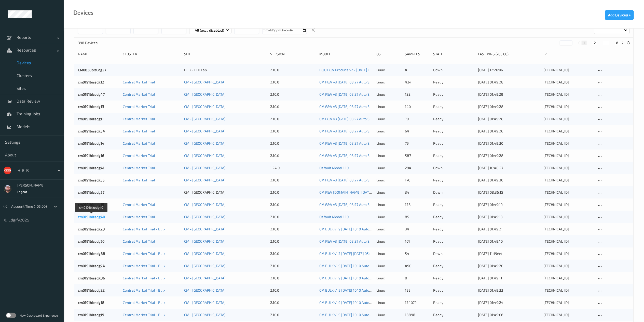  What do you see at coordinates (97, 43) in the screenshot?
I see `p: 398 Devices` at bounding box center [97, 43].